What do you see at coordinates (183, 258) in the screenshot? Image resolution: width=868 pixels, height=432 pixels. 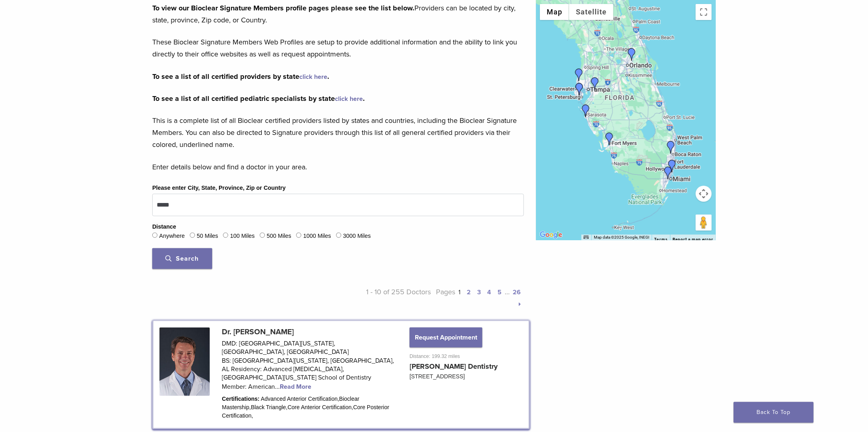 I see `button: Search` at bounding box center [183, 258].